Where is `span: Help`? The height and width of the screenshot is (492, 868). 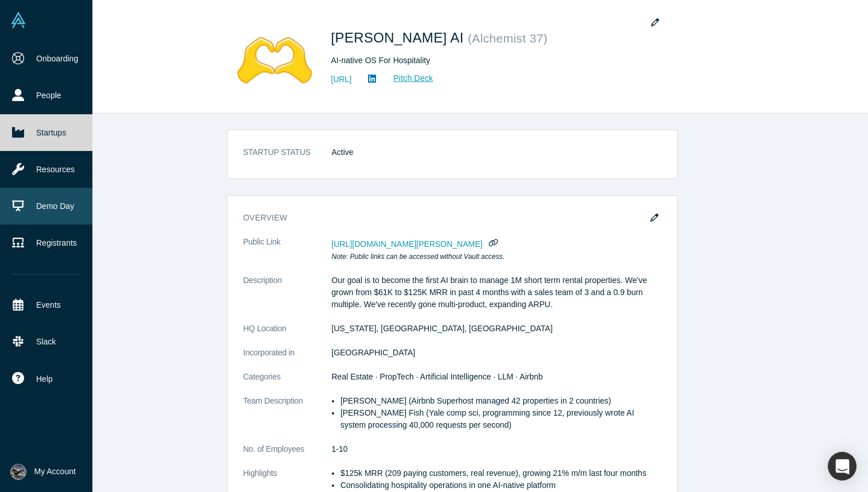
span: Help is located at coordinates (44, 379).